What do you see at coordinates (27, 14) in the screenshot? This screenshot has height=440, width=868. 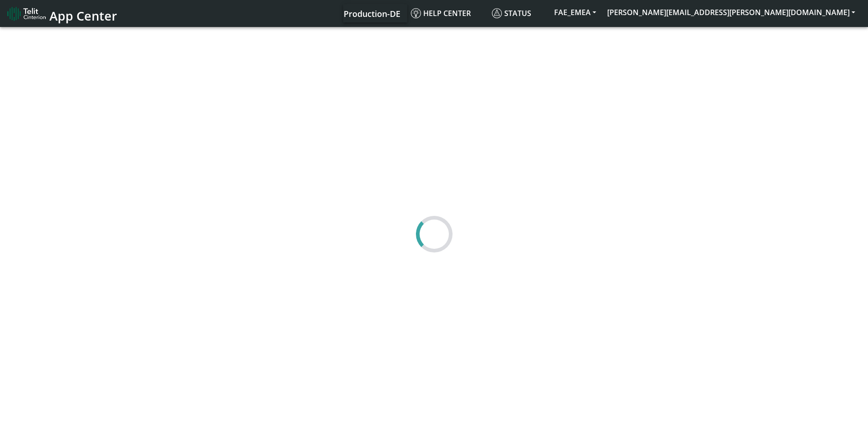 I see `img: logo-telit-cinterion-gw-new.png` at bounding box center [27, 14].